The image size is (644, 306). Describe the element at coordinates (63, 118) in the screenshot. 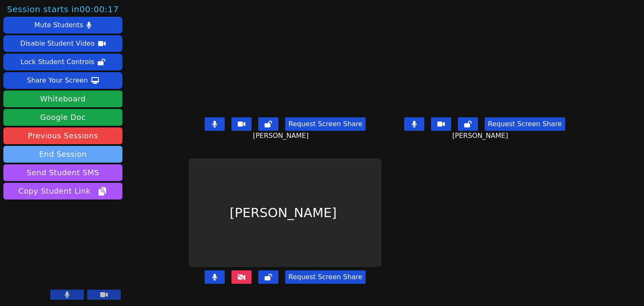

I see `a: Google Doc` at that location.